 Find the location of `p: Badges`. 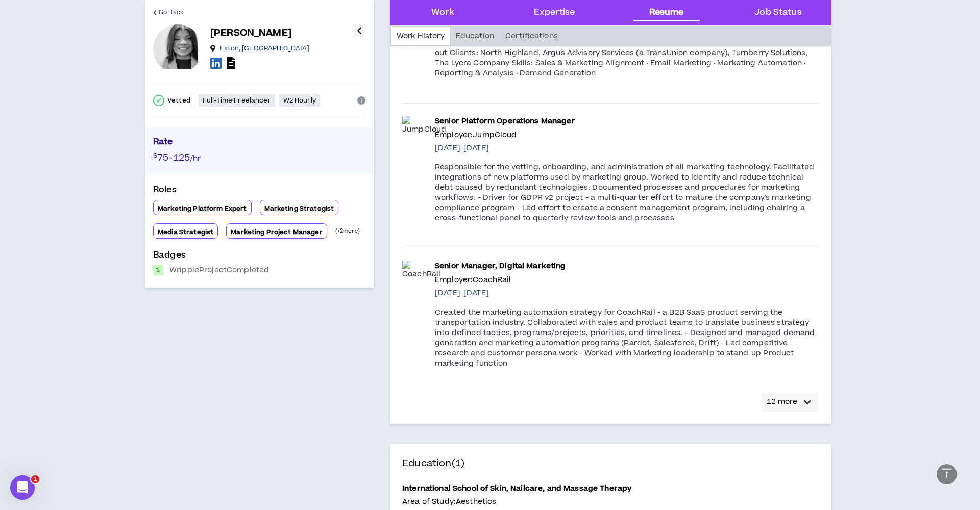

p: Badges is located at coordinates (259, 257).